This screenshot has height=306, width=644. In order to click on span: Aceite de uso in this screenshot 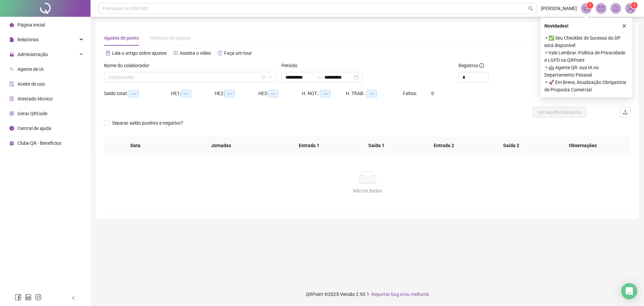, I will do `click(31, 84)`.